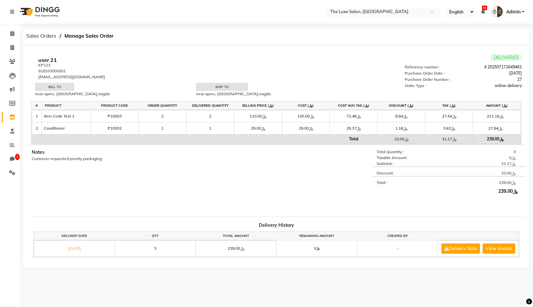  What do you see at coordinates (258, 106) in the screenshot?
I see `th: Selling Price (﷼)` at bounding box center [258, 106].